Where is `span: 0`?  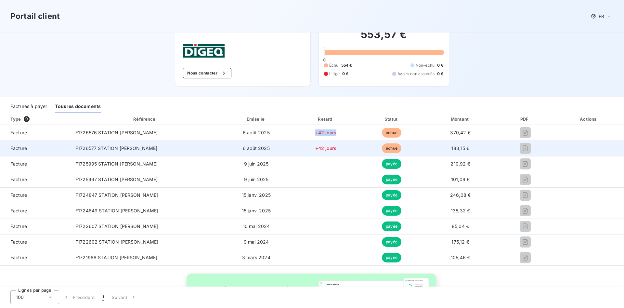
span: 0 is located at coordinates (324, 60).